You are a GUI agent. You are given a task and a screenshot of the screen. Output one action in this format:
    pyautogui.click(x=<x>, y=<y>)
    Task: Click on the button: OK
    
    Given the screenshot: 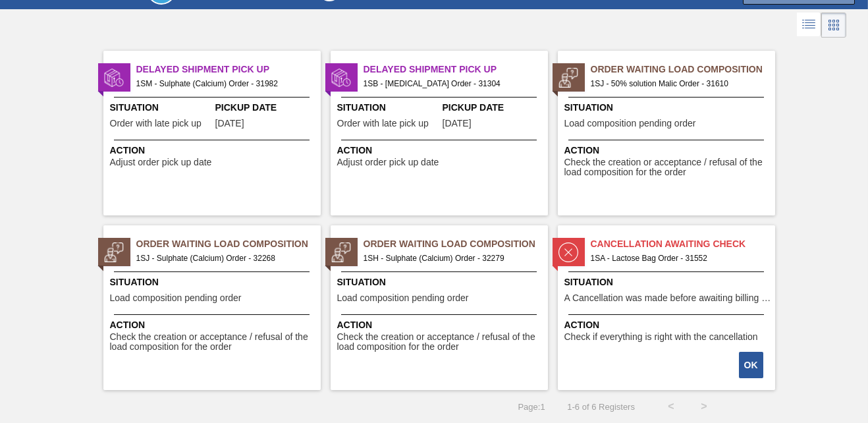 What is the action you would take?
    pyautogui.click(x=751, y=365)
    